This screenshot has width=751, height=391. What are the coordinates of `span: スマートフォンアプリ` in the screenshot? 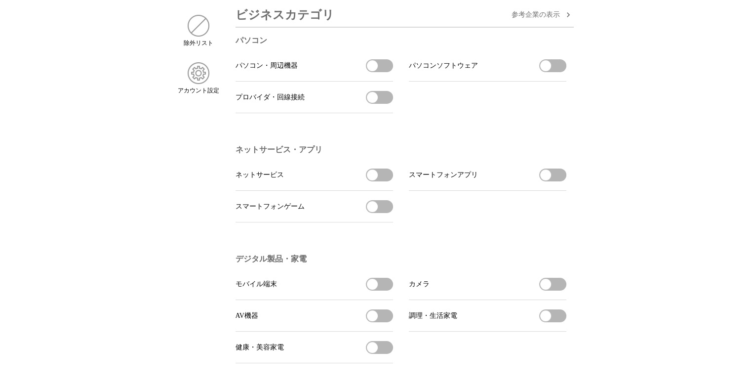 It's located at (444, 175).